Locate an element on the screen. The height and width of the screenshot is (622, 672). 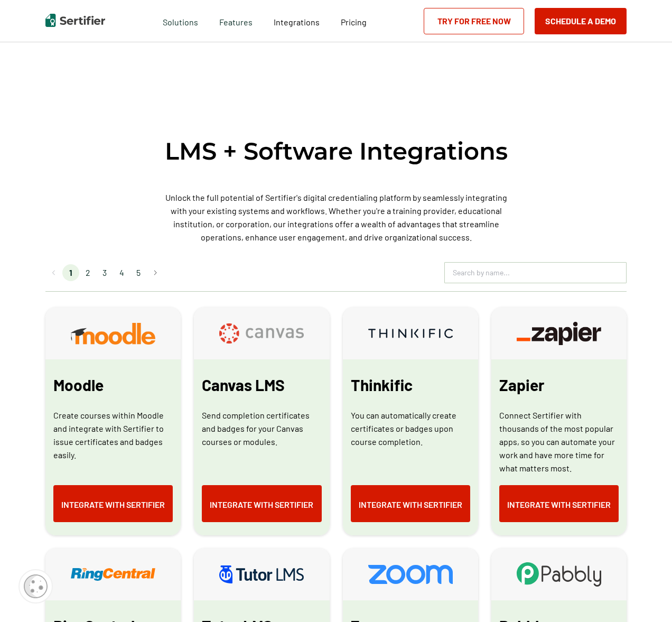
p: You can automatically create certificates or badges upon course completion. is located at coordinates (411, 428).